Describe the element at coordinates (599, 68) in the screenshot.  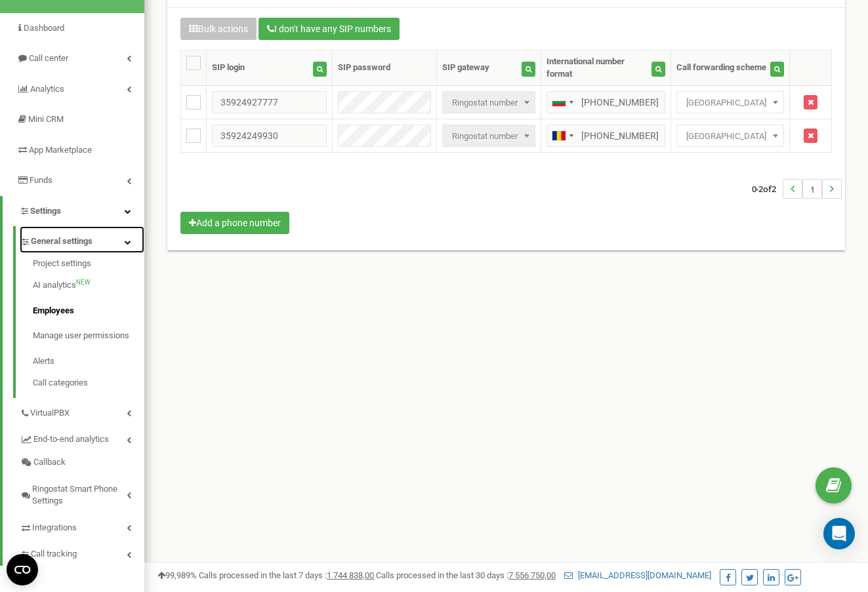
I see `div: International number format` at that location.